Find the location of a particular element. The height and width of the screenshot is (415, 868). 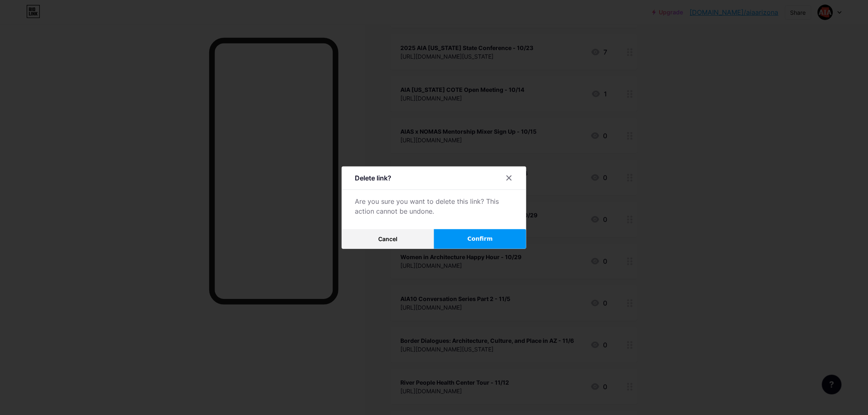

div: Are you sure you want to delete this link? This action cannot be undone. is located at coordinates (434, 206).